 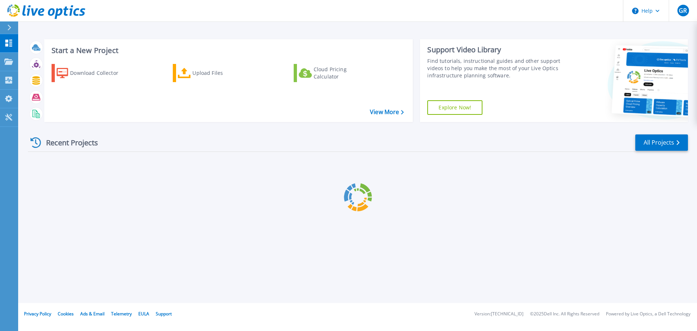 What do you see at coordinates (213, 73) in the screenshot?
I see `a: Upload Files` at bounding box center [213, 73].